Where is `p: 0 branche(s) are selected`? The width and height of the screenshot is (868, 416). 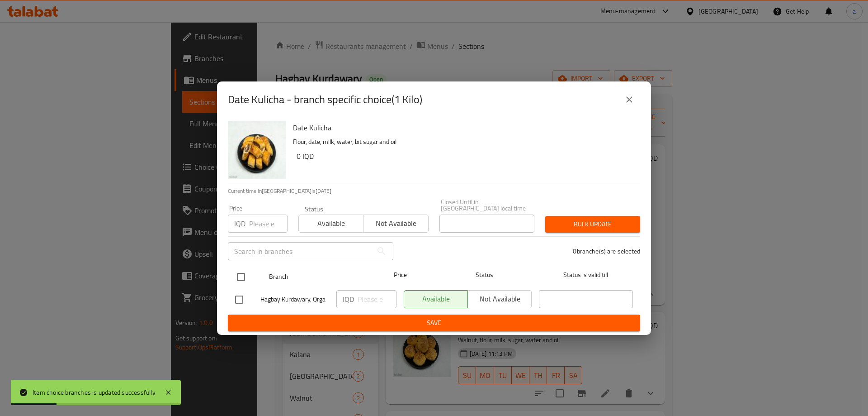
p: 0 branche(s) are selected is located at coordinates (607, 251).